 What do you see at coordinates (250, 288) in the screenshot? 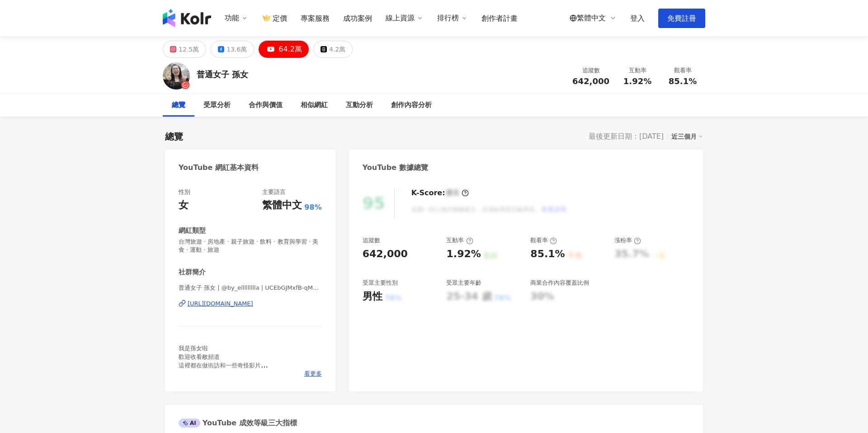
I see `span: 普通女子 孫女 | @by_ellllllllla | UCEbGJMxfB-qMRTdIjUXhw4w` at bounding box center [250, 288].